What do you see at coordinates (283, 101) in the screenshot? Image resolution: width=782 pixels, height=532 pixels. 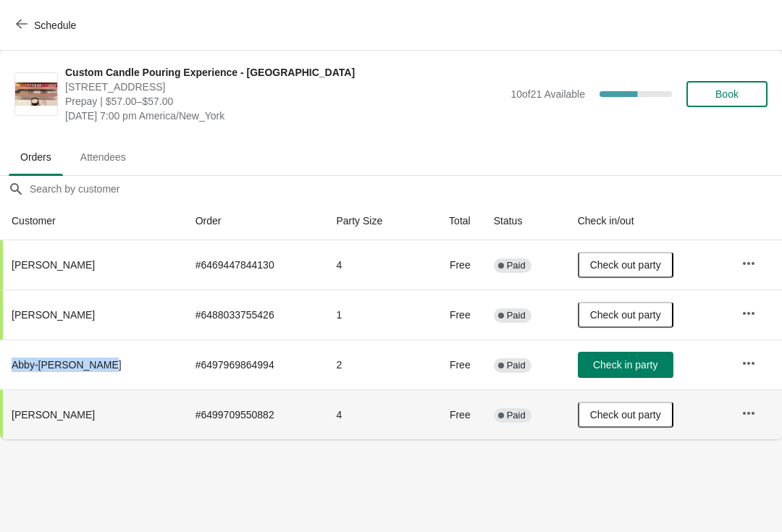 I see `span: Prepay | $57.00–$57.00` at bounding box center [283, 101].